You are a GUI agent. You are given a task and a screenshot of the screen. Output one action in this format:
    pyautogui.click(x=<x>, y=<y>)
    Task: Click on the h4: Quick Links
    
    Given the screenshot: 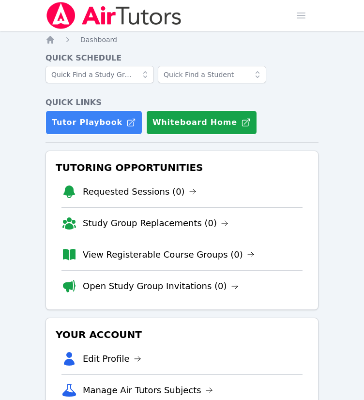 What is the action you would take?
    pyautogui.click(x=182, y=103)
    